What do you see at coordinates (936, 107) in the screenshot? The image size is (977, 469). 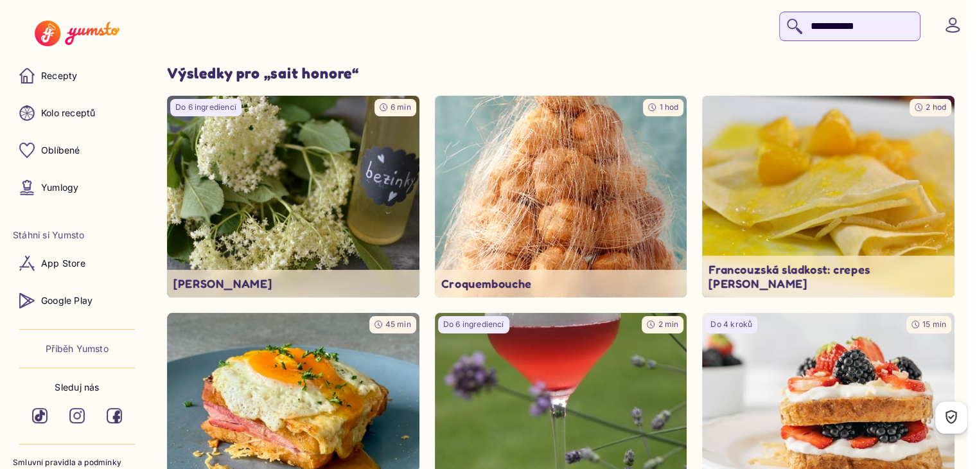 I see `span: 2 hod` at bounding box center [936, 107].